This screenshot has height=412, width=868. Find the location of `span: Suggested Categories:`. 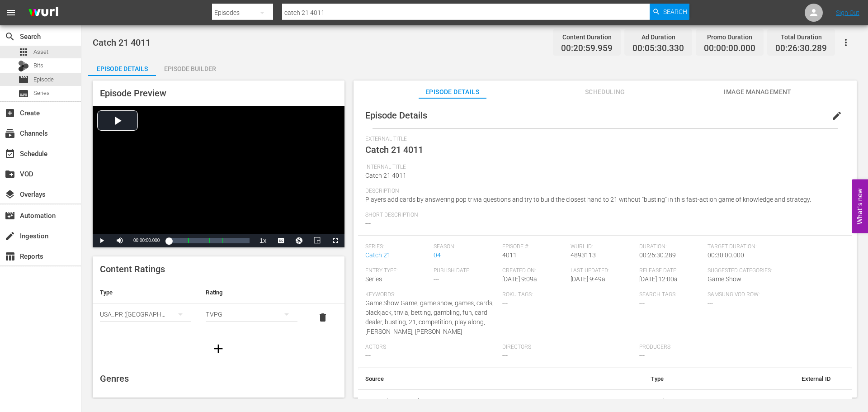

span: Suggested Categories: is located at coordinates (773, 271).